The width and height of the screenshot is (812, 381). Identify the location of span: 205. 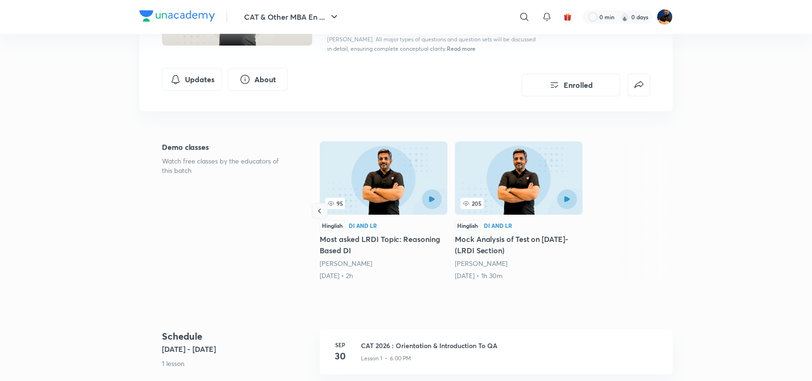
(472, 203).